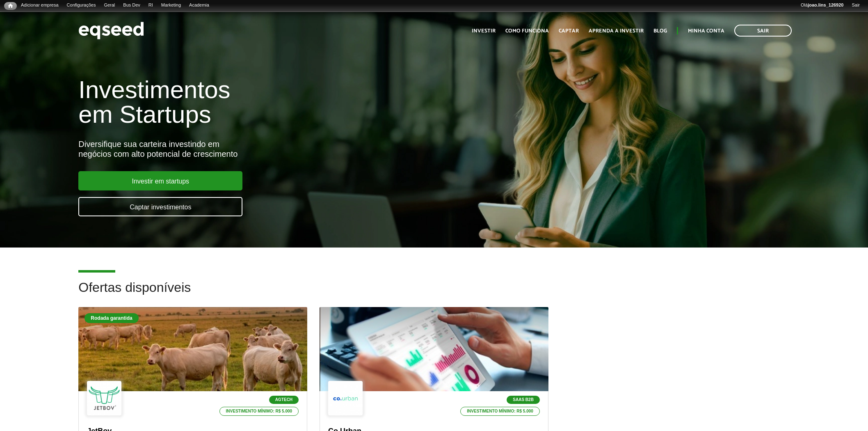 The width and height of the screenshot is (868, 431). Describe the element at coordinates (283, 400) in the screenshot. I see `p: Agtech` at that location.